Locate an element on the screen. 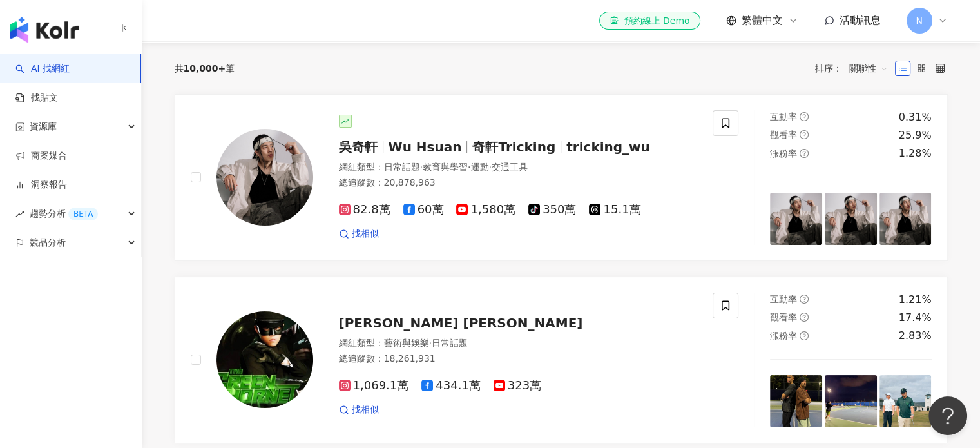  span: 82.8萬 is located at coordinates (365, 210).